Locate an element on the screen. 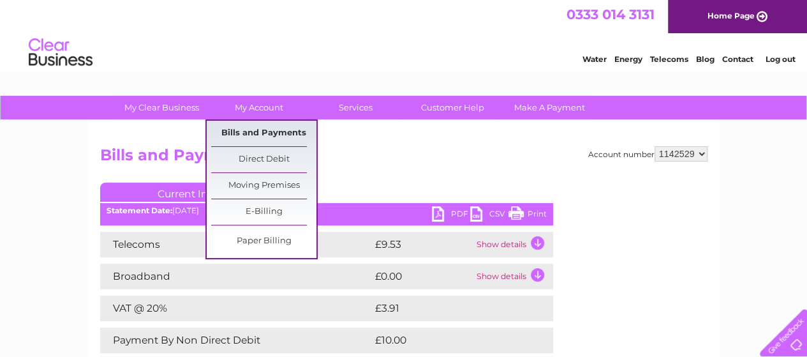 This screenshot has width=807, height=357. a: Direct Debit is located at coordinates (264, 160).